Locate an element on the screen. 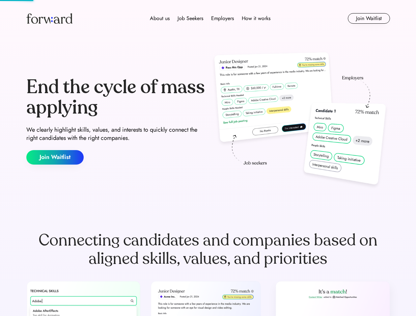  div: End the cycle of mass applying is located at coordinates (116, 97).